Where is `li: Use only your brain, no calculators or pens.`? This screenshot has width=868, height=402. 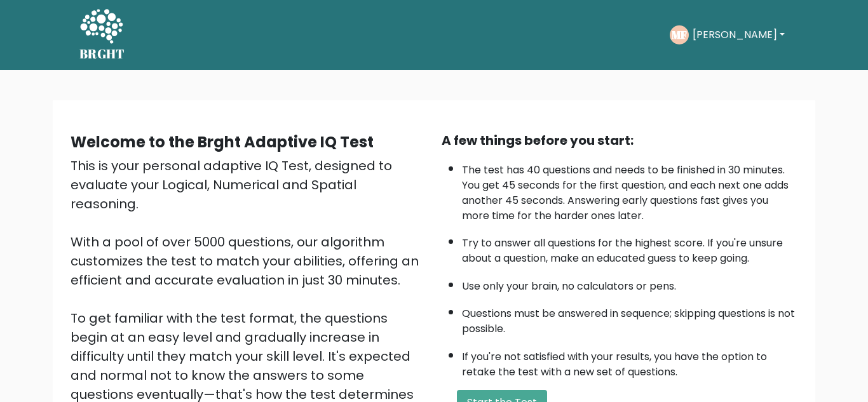 li: Use only your brain, no calculators or pens. is located at coordinates (630, 283).